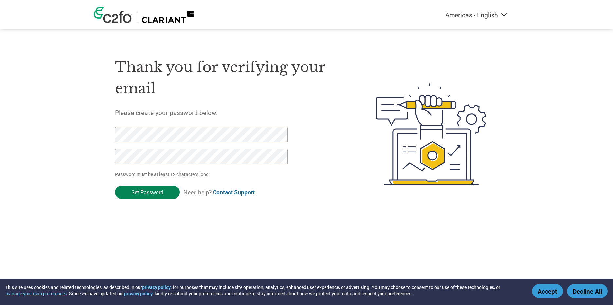  Describe the element at coordinates (230, 112) in the screenshot. I see `h5: Please create your password below.` at that location.